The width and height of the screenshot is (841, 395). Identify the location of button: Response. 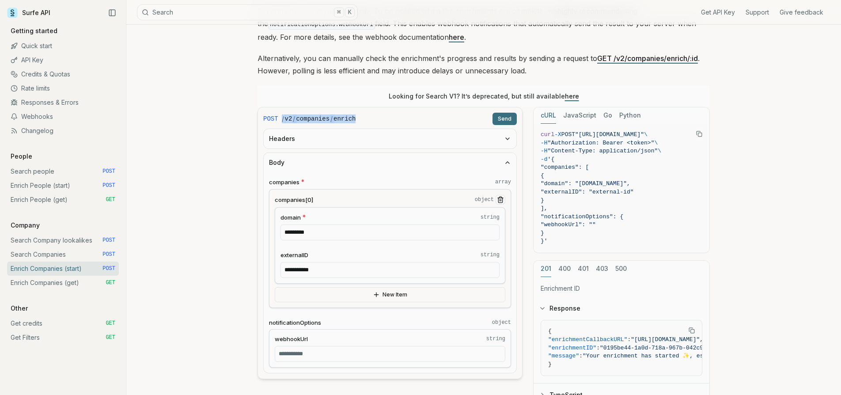
(621, 308).